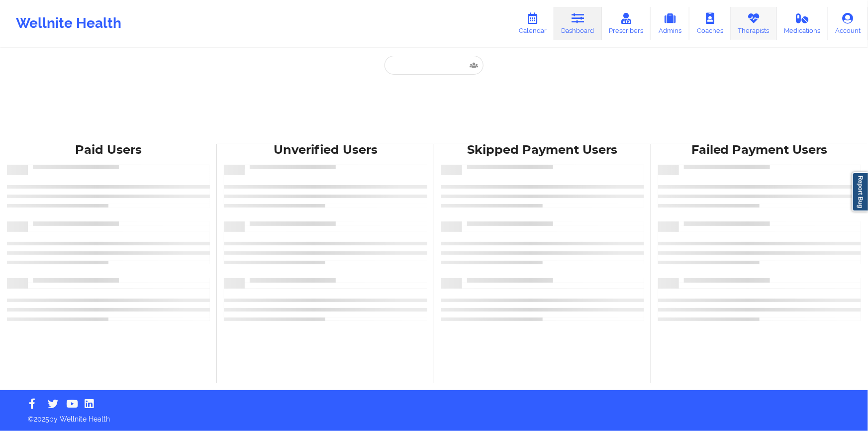 This screenshot has height=431, width=868. What do you see at coordinates (848, 23) in the screenshot?
I see `a: Account` at bounding box center [848, 23].